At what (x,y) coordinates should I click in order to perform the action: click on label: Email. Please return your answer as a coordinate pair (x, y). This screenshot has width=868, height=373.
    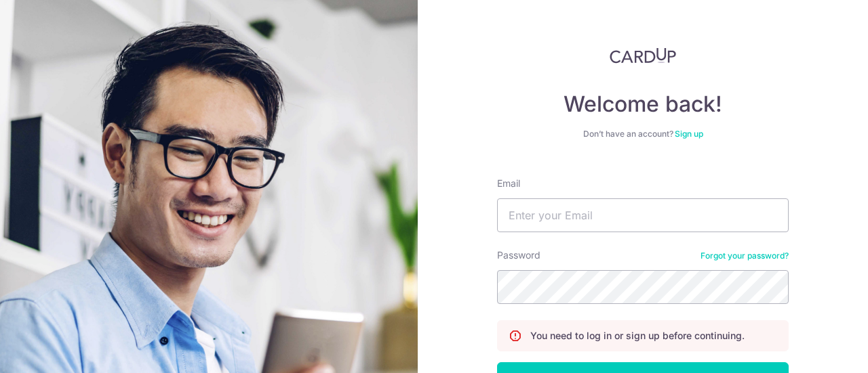
    Looking at the image, I should click on (508, 183).